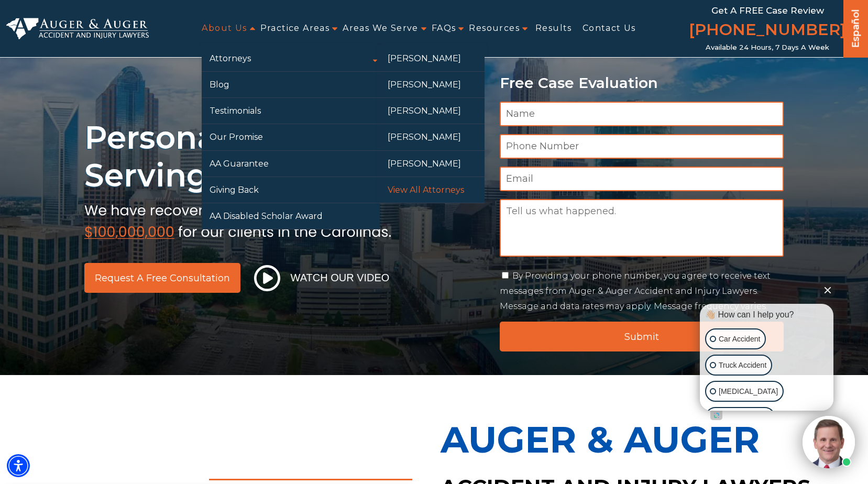 The width and height of the screenshot is (868, 484). I want to click on a: Open intaker chat, so click(716, 415).